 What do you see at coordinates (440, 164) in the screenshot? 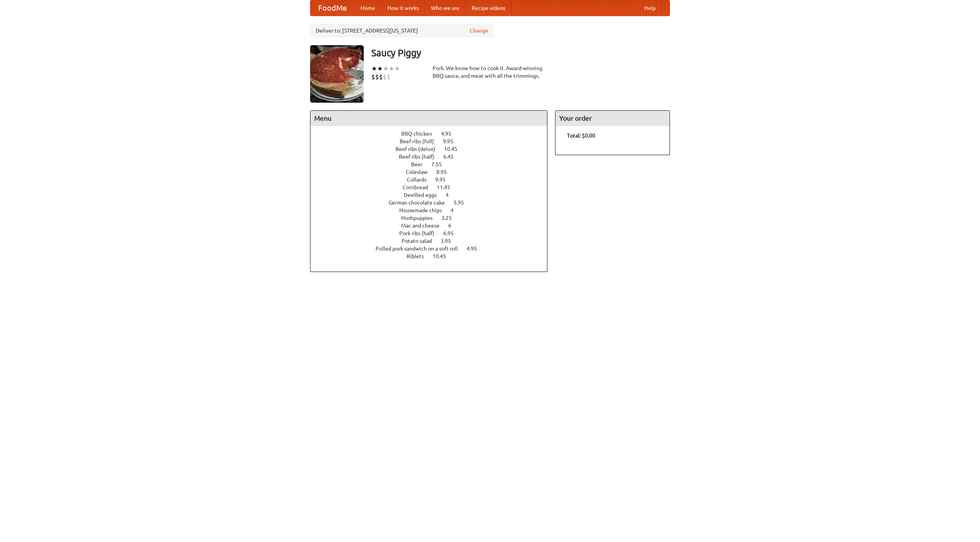
I see `span: 7.55` at bounding box center [440, 164].